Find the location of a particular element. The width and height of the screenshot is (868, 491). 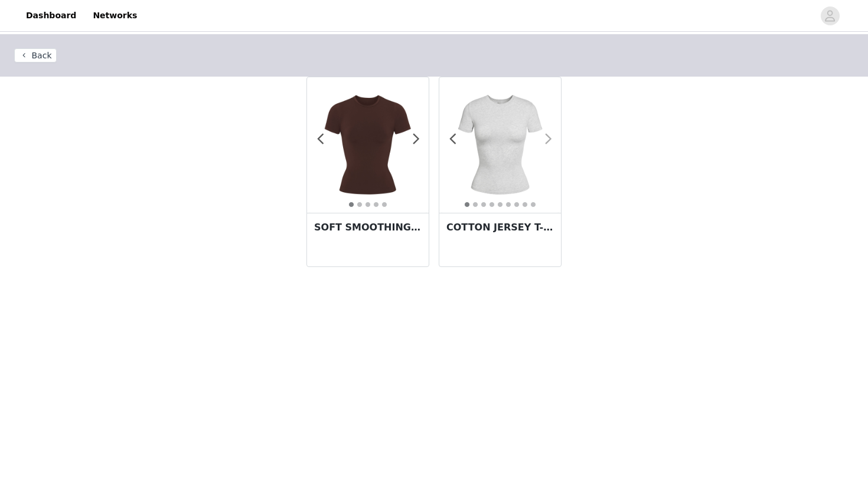

a: Networks is located at coordinates (115, 16).